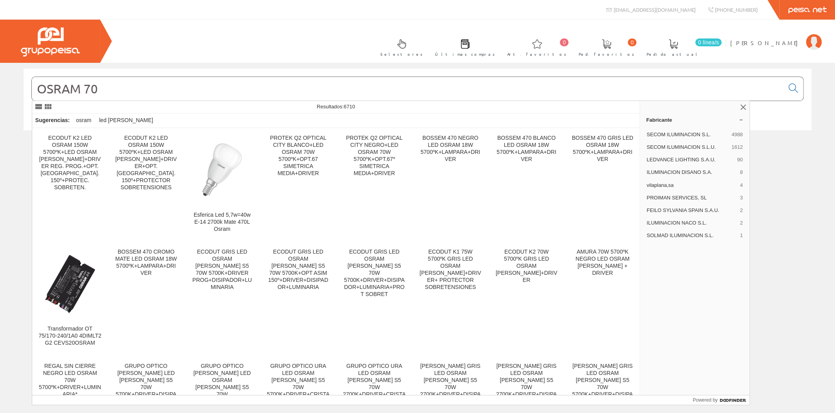  I want to click on img: Transformador OT 75/170-240/1A0 4DIMLT2 G2 CEVS20OSRAM, so click(70, 284).